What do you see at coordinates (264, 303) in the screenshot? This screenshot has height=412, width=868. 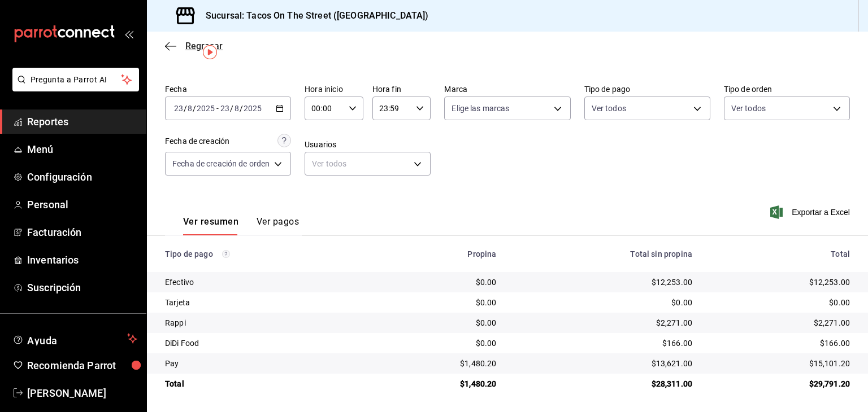 I see `div: Tarjeta` at bounding box center [264, 303].